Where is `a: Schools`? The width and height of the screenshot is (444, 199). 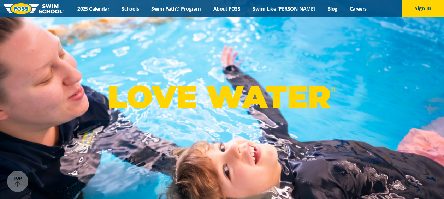
a: Schools is located at coordinates (130, 8).